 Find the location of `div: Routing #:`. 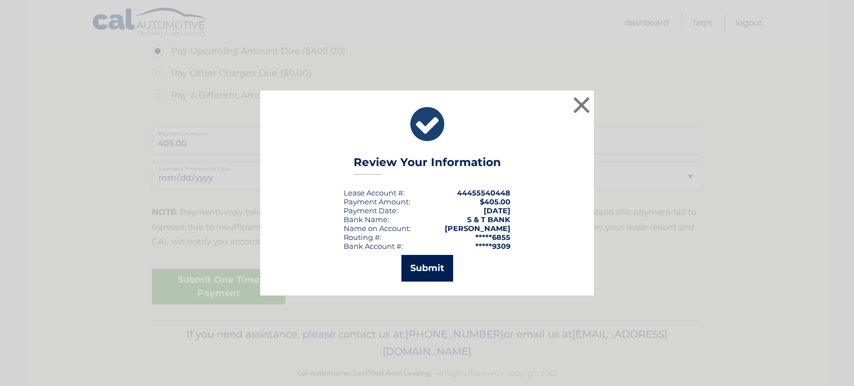

div: Routing #: is located at coordinates (363, 237).